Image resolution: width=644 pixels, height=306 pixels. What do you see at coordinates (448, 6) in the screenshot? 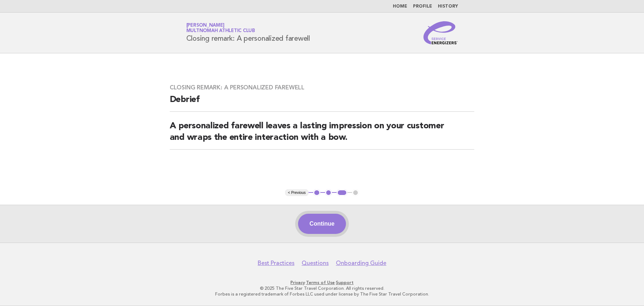
I see `a: History` at bounding box center [448, 6].